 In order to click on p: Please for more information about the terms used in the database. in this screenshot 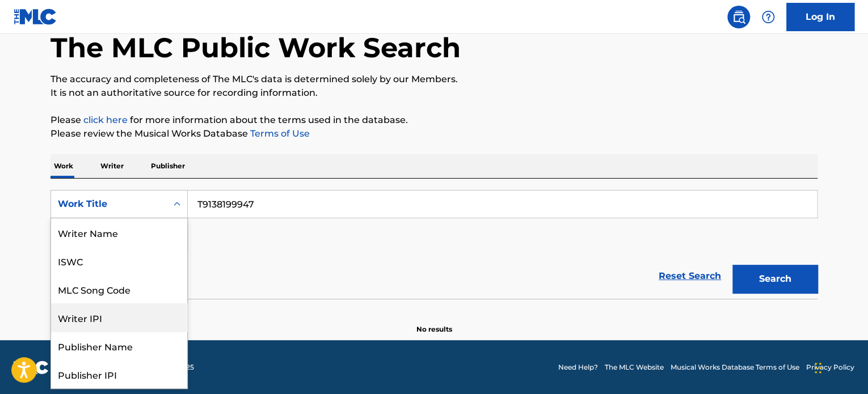, I will do `click(434, 120)`.